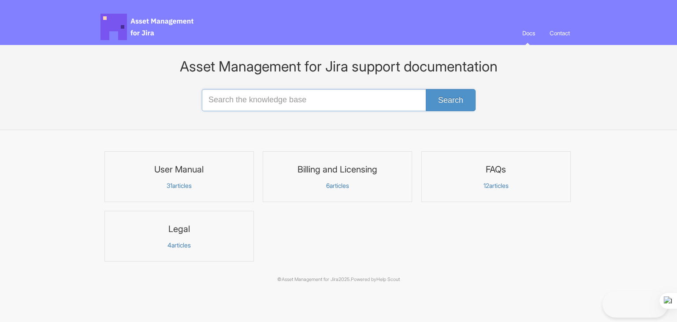 The image size is (677, 322). What do you see at coordinates (529, 33) in the screenshot?
I see `a: Docs` at bounding box center [529, 33].